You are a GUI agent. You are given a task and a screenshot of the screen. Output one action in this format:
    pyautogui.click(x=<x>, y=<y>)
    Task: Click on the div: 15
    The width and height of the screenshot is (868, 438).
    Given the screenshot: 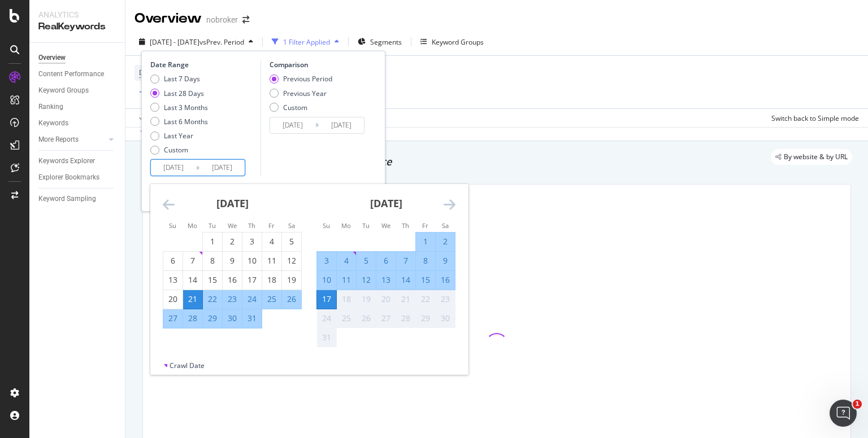 What is the action you would take?
    pyautogui.click(x=213, y=280)
    